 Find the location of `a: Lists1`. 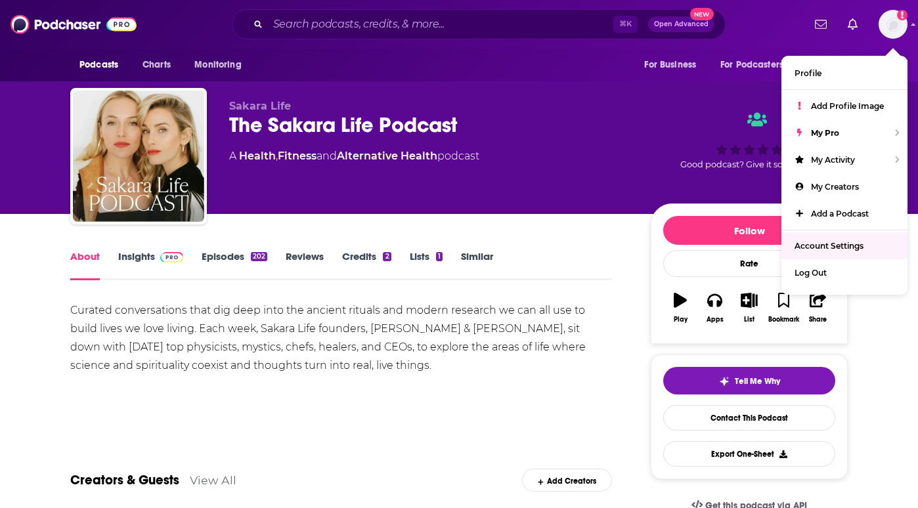

a: Lists1 is located at coordinates (426, 265).